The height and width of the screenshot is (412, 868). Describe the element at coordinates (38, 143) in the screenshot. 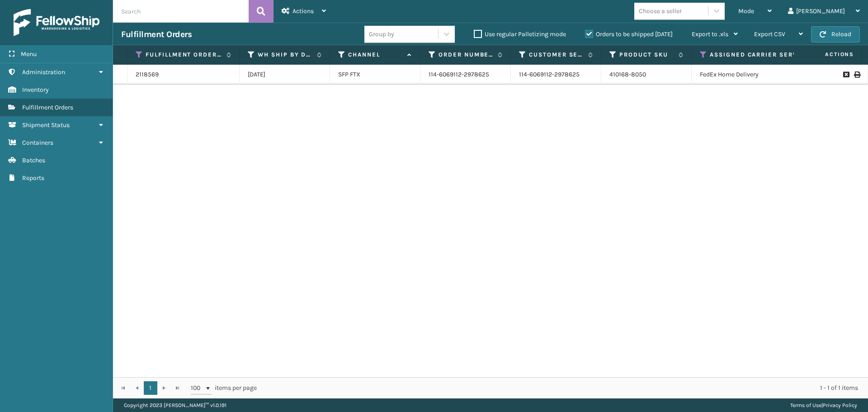

I see `span: Containers` at that location.